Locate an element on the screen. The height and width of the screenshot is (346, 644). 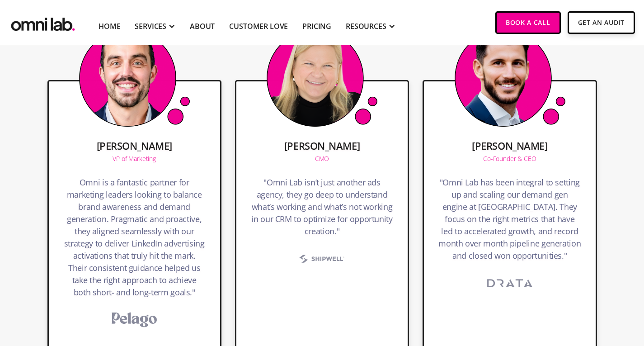
a: Home is located at coordinates (109, 26).